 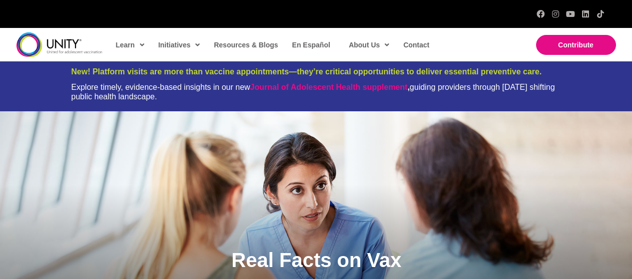 I want to click on a: YouTube, so click(x=570, y=14).